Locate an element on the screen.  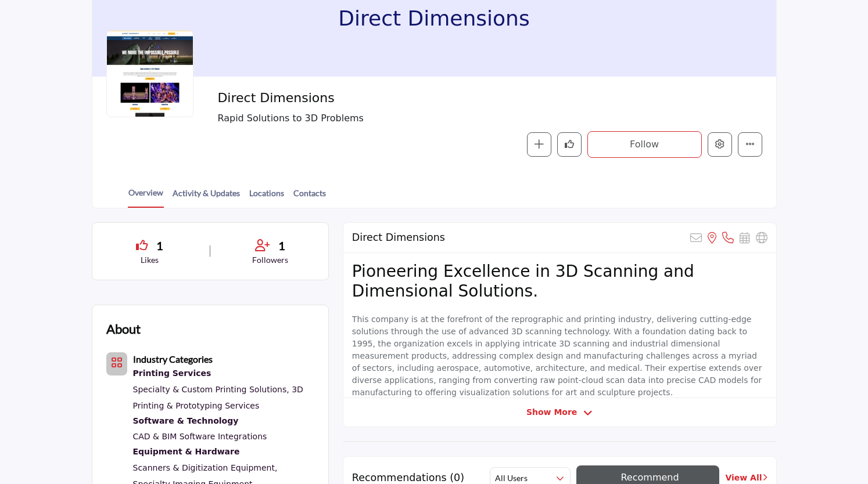
button: Edit company is located at coordinates (720, 144).